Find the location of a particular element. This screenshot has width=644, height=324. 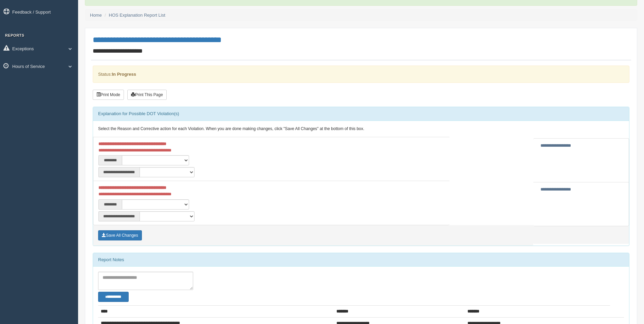

button: Save is located at coordinates (120, 235).